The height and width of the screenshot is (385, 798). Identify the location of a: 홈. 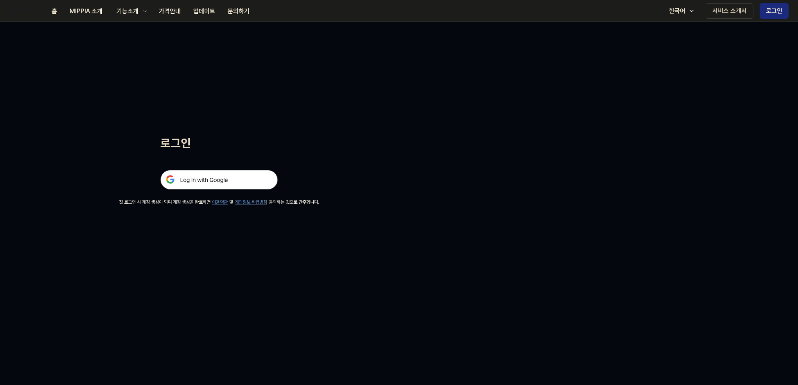
(54, 11).